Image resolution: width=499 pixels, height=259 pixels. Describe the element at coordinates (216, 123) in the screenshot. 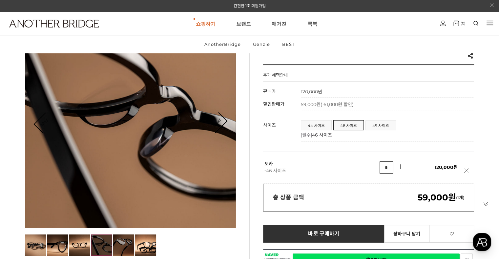

I see `a: Next` at that location.